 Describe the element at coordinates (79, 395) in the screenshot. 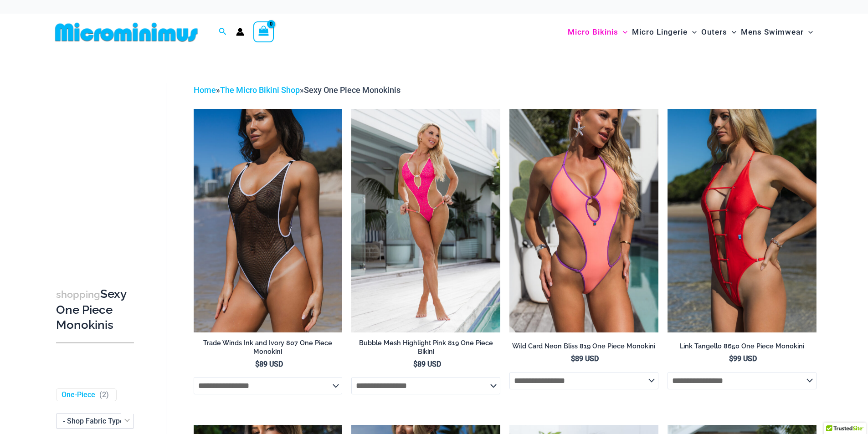

I see `a: One-Piece` at that location.